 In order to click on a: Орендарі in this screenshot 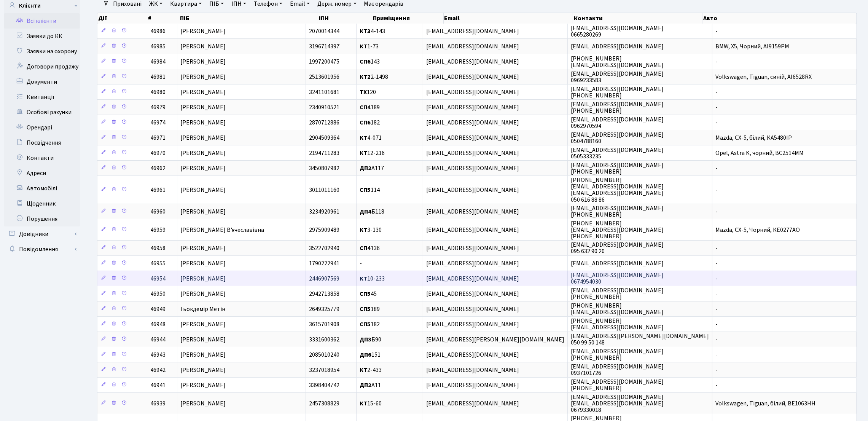, I will do `click(42, 127)`.